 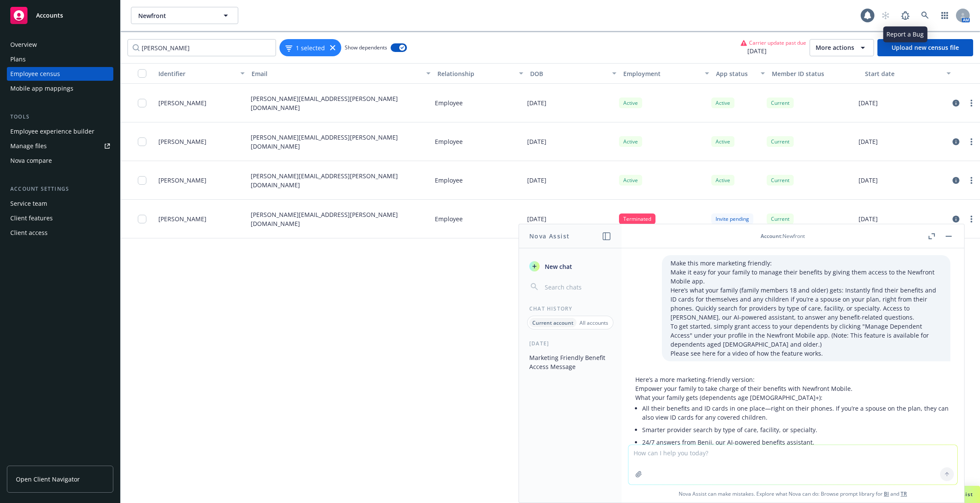 I want to click on a: BI, so click(x=887, y=494).